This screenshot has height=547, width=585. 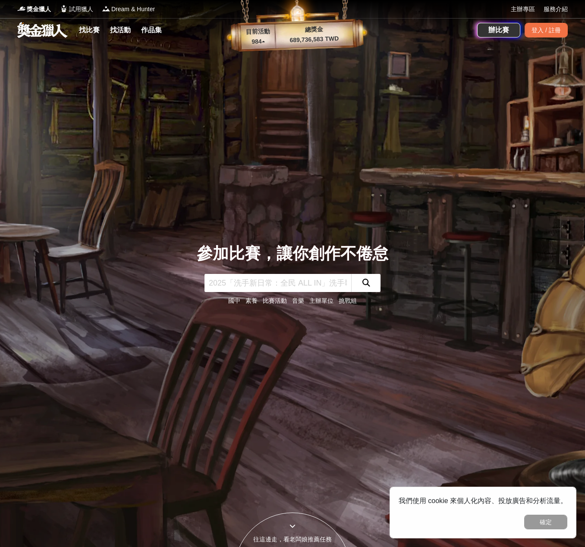 I want to click on a: 找比賽, so click(x=89, y=30).